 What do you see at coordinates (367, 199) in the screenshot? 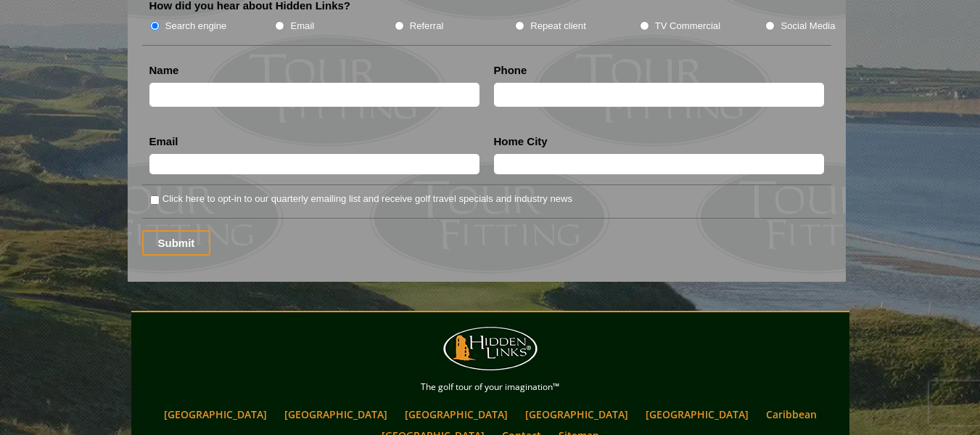
I see `label: Click here to opt-in to our quarterly emailing list and receive golf travel specials and industry...` at bounding box center [367, 199].